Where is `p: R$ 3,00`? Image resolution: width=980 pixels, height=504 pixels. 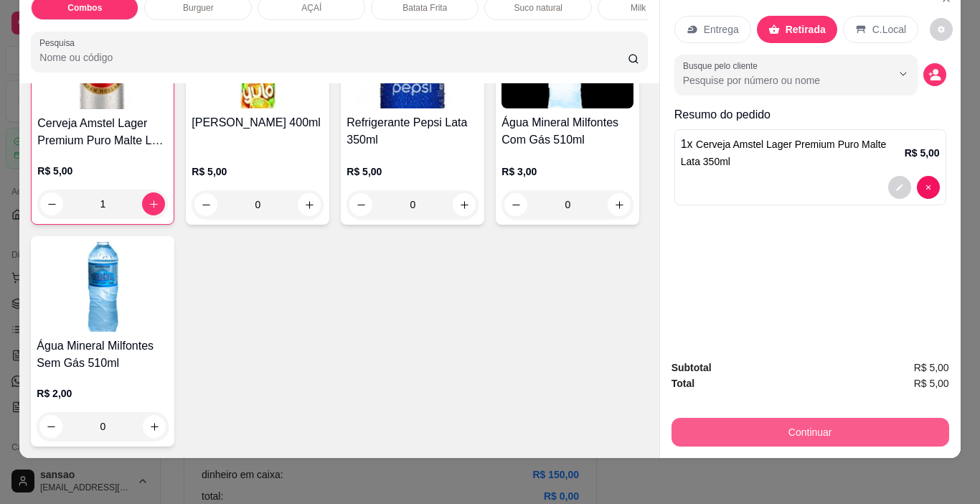 p: R$ 3,00 is located at coordinates (567, 171).